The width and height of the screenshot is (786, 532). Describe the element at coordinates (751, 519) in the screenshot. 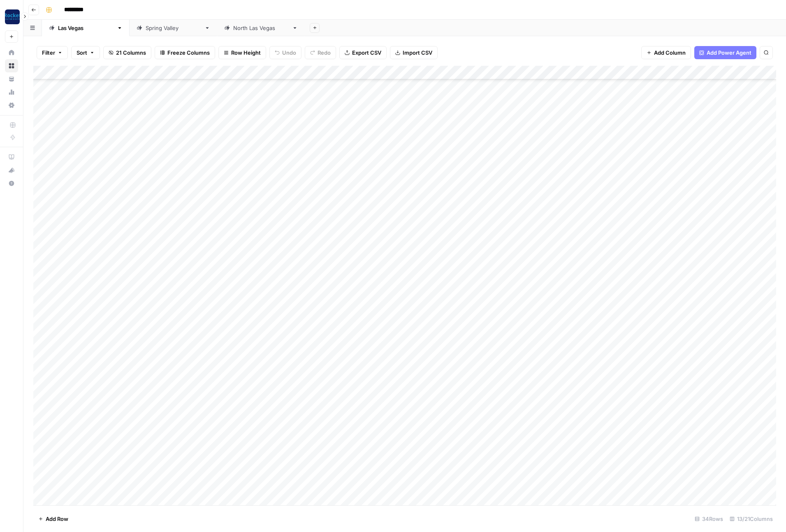

I see `div: 13/21 Columns` at that location.